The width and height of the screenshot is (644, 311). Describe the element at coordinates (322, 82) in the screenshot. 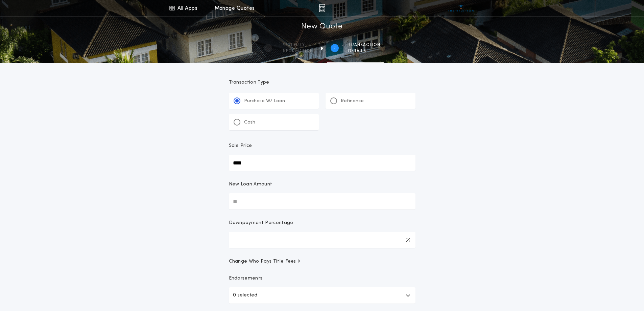

I see `p: Transaction Type` at that location.